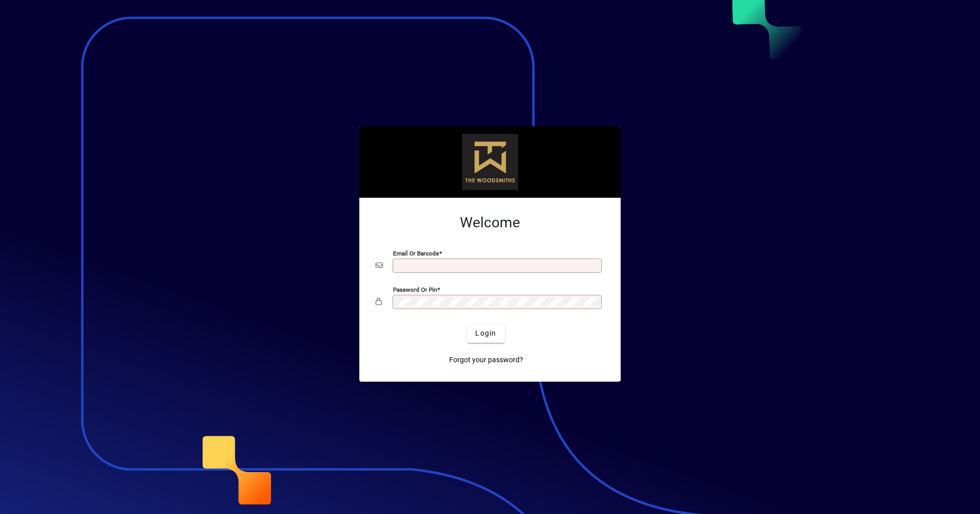 The width and height of the screenshot is (980, 514). Describe the element at coordinates (485, 334) in the screenshot. I see `button: Login` at that location.